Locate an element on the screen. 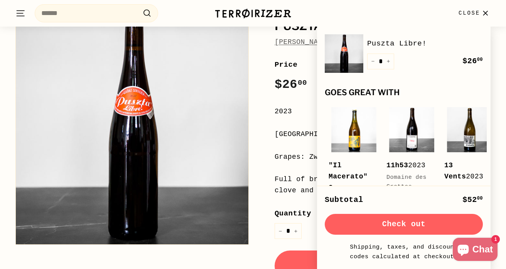 This screenshot has width=506, height=269. div: Full of bright juicy red cherries with a hint of clove and black pepper - extremely drinkable. is located at coordinates (383, 185).